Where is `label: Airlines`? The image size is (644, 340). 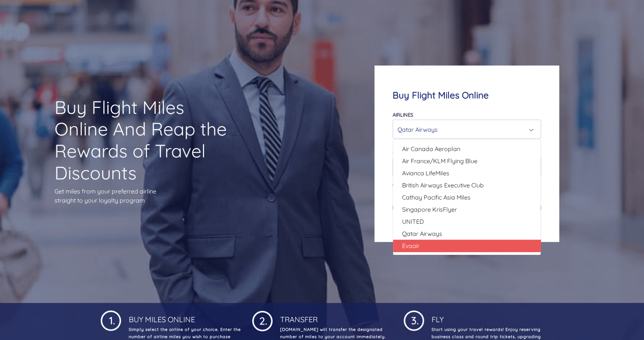
label: Airlines is located at coordinates (403, 115).